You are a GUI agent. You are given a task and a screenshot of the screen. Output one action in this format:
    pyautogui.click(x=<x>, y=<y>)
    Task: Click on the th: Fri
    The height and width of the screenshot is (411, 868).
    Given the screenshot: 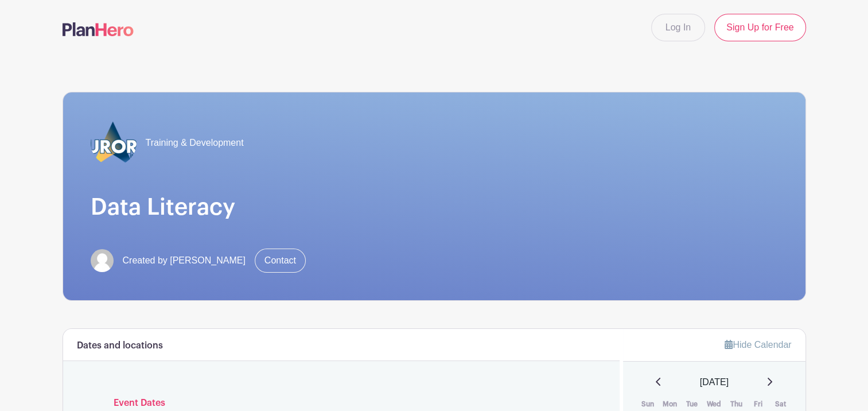 What is the action you would take?
    pyautogui.click(x=758, y=404)
    